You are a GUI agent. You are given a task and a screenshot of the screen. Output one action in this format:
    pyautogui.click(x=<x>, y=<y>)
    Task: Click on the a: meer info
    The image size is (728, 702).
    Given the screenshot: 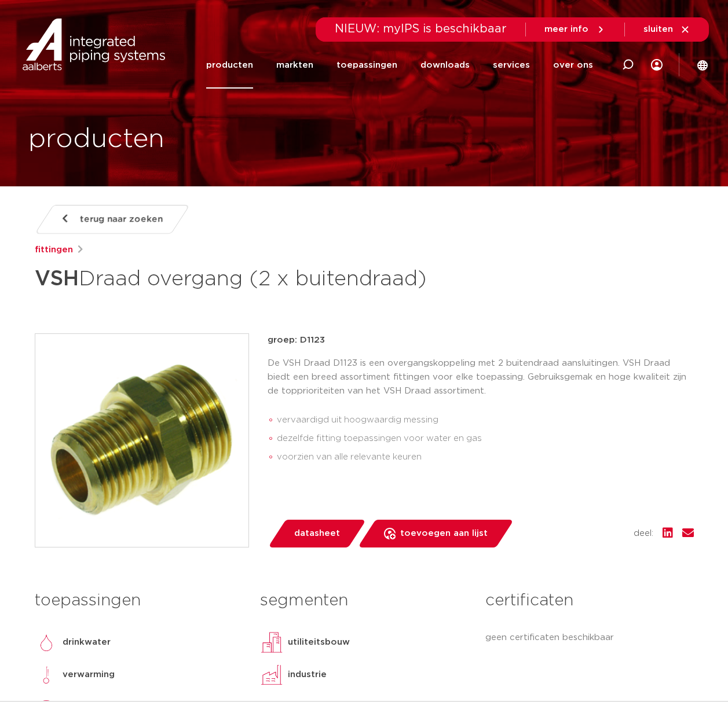 What is the action you would take?
    pyautogui.click(x=575, y=29)
    